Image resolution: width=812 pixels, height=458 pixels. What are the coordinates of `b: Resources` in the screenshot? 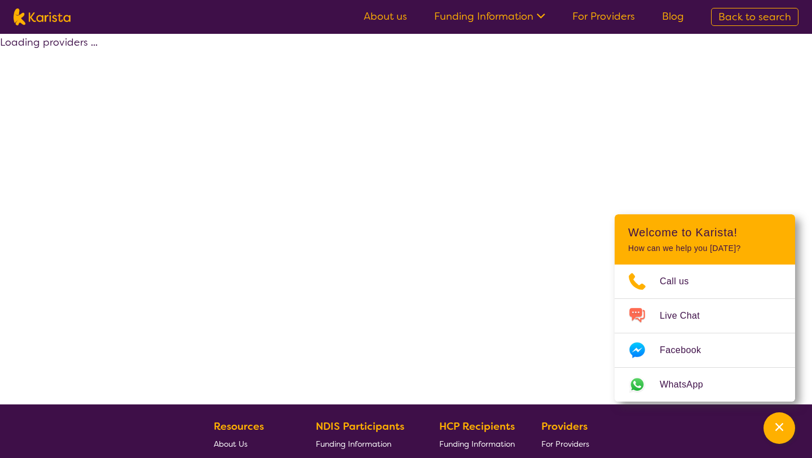 It's located at (239, 427).